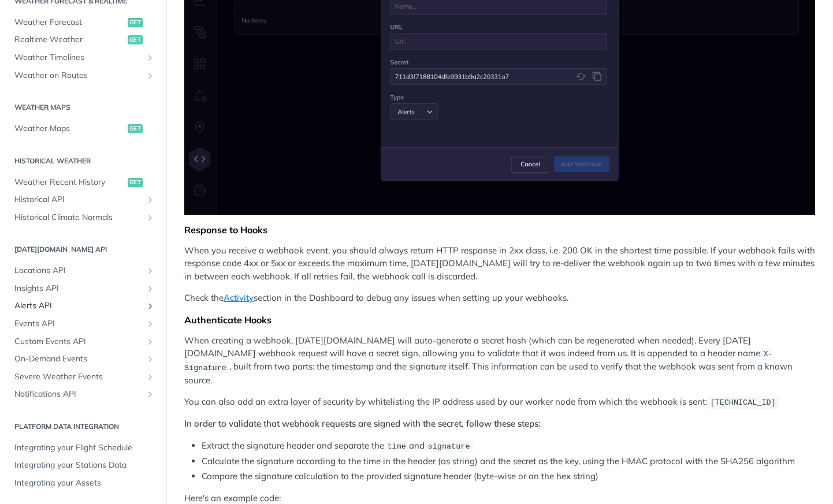 Image resolution: width=833 pixels, height=504 pixels. Describe the element at coordinates (150, 342) in the screenshot. I see `button: Show subpages for Custom Events API` at that location.